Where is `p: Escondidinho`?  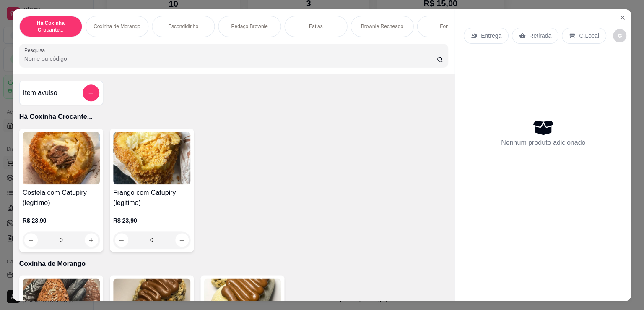
p: Escondidinho is located at coordinates (183, 27).